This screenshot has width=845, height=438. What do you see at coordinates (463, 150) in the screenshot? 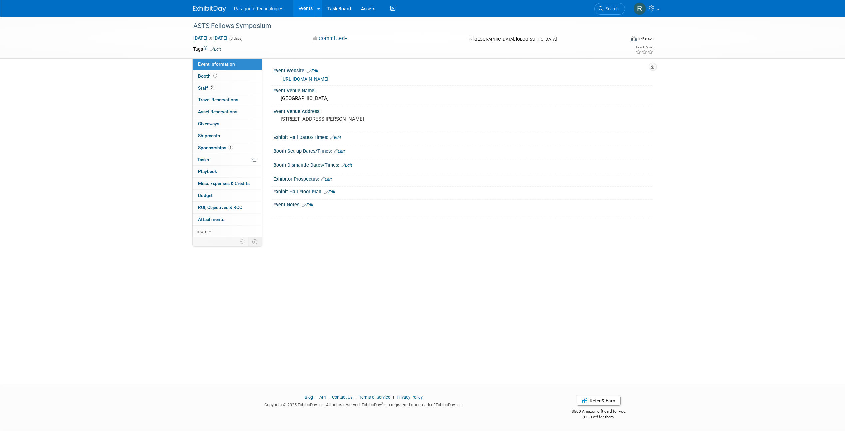
I see `div: Booth Set-up Dates/Times:` at bounding box center [463, 150].